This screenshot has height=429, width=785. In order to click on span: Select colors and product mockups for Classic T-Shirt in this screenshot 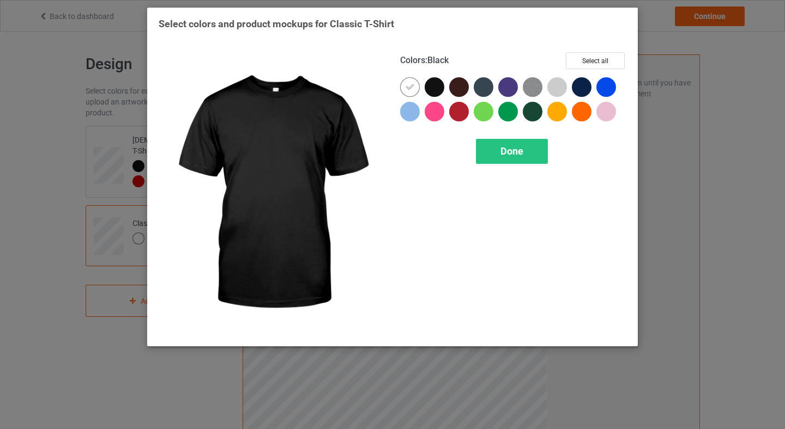, I will do `click(276, 23)`.